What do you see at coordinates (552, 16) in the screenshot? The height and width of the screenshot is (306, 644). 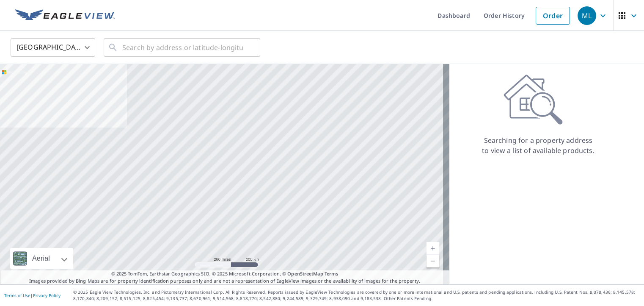 I see `a: Order` at bounding box center [552, 16].